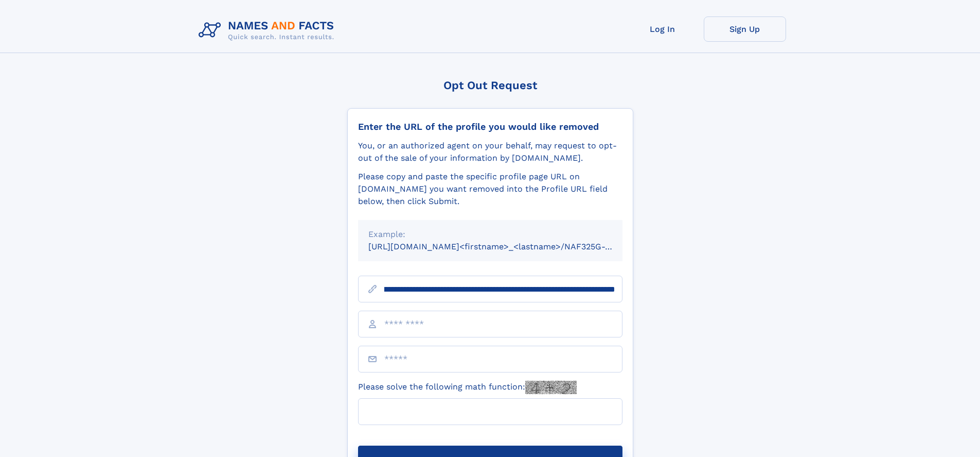 The image size is (980, 457). I want to click on div: Enter the URL of the profile you would like removed, so click(490, 127).